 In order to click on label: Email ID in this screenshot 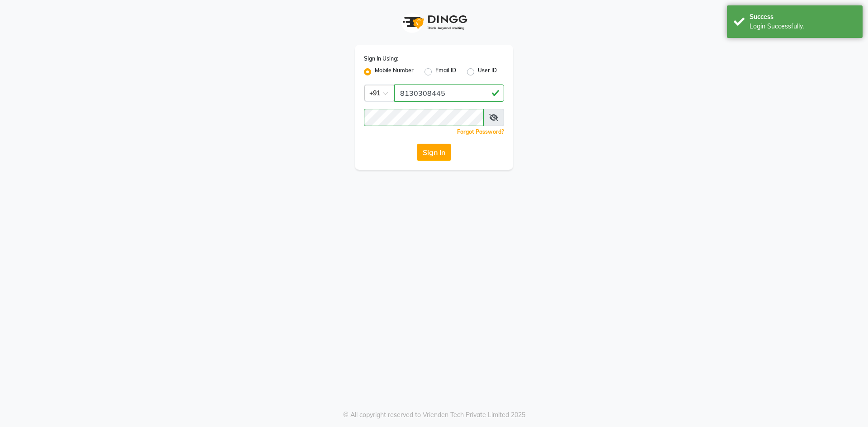, I will do `click(446, 72)`.